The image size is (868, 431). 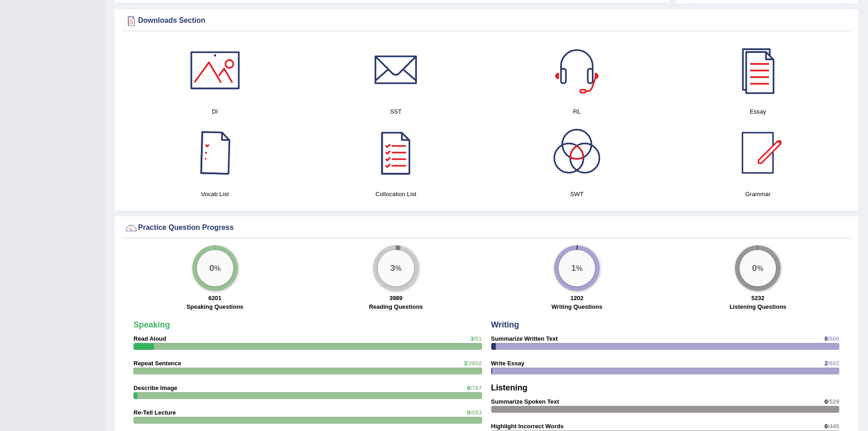 I want to click on label: Speaking Questions, so click(x=215, y=306).